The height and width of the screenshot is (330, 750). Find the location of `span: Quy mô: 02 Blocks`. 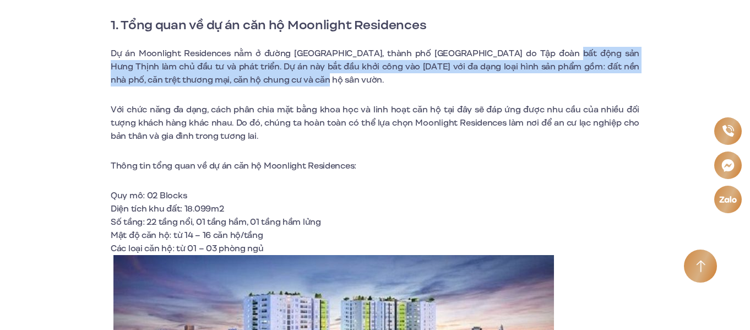

span: Quy mô: 02 Blocks is located at coordinates (149, 196).